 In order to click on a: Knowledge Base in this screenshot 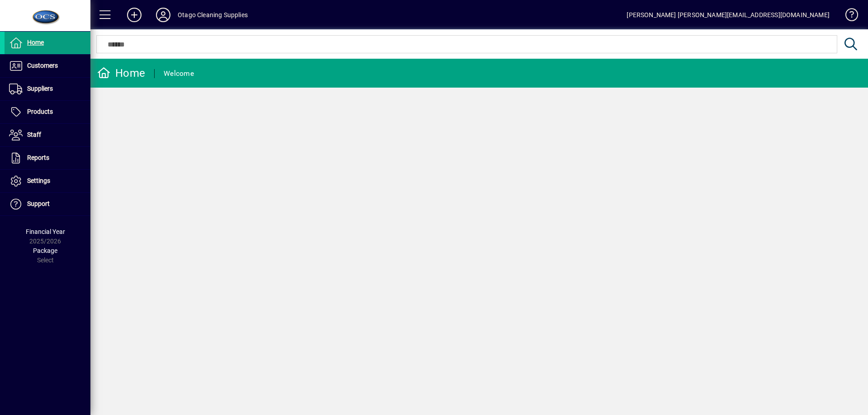, I will do `click(847, 16)`.